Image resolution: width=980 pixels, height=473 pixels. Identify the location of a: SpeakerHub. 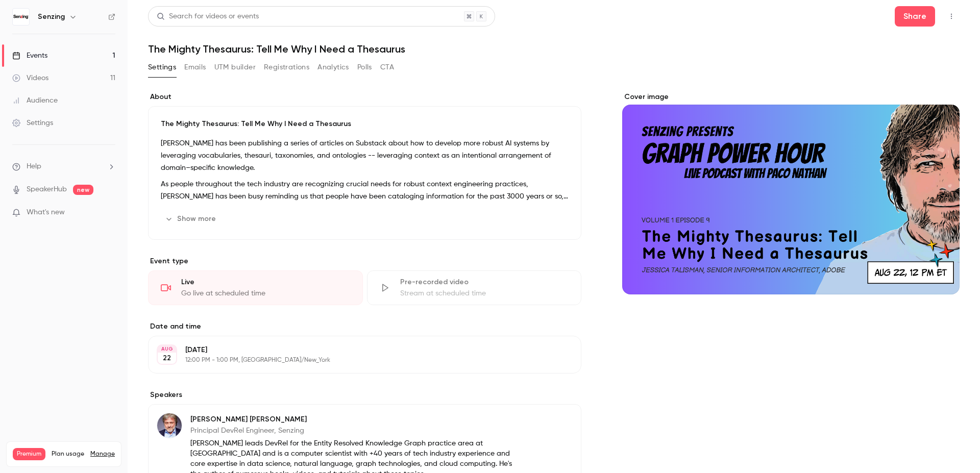
(47, 190).